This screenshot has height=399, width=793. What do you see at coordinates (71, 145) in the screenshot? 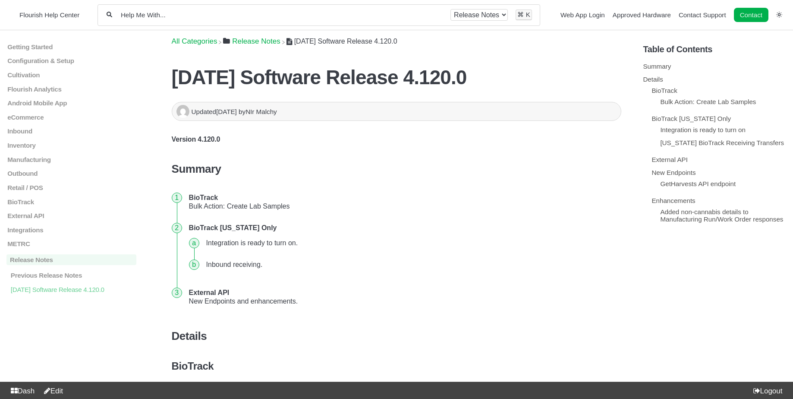
I see `p: Inventory` at bounding box center [71, 145].